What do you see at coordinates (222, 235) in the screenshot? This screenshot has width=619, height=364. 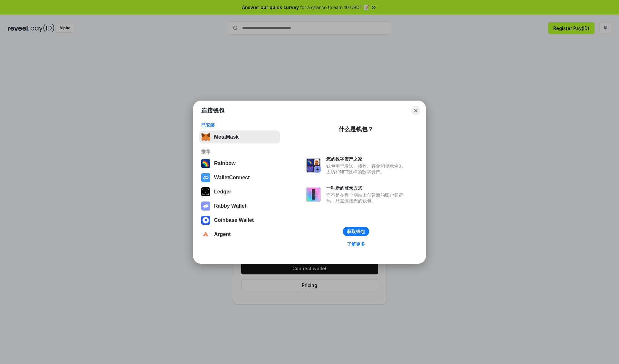 I see `div: Argent` at bounding box center [222, 235].